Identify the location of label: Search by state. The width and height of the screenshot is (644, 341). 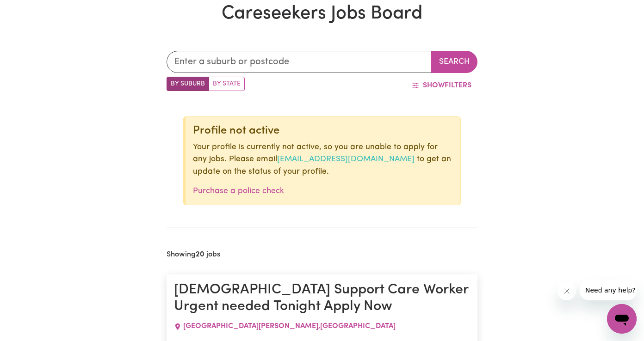
(227, 84).